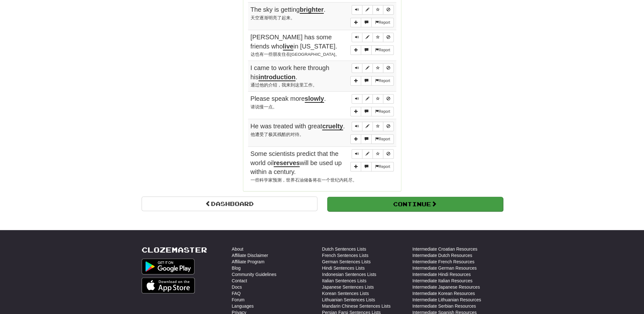 This screenshot has width=644, height=314. Describe the element at coordinates (445, 249) in the screenshot. I see `a: Intermediate Croatian Resources` at that location.